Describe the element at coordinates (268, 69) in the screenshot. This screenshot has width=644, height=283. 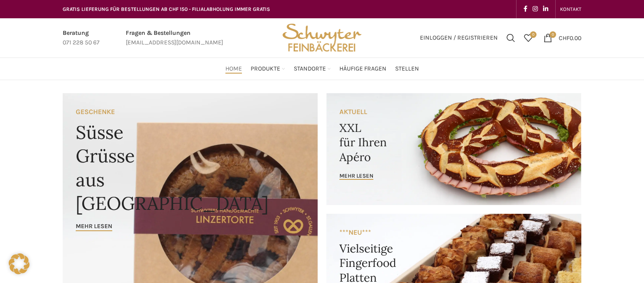
I see `a: Produkte` at that location.